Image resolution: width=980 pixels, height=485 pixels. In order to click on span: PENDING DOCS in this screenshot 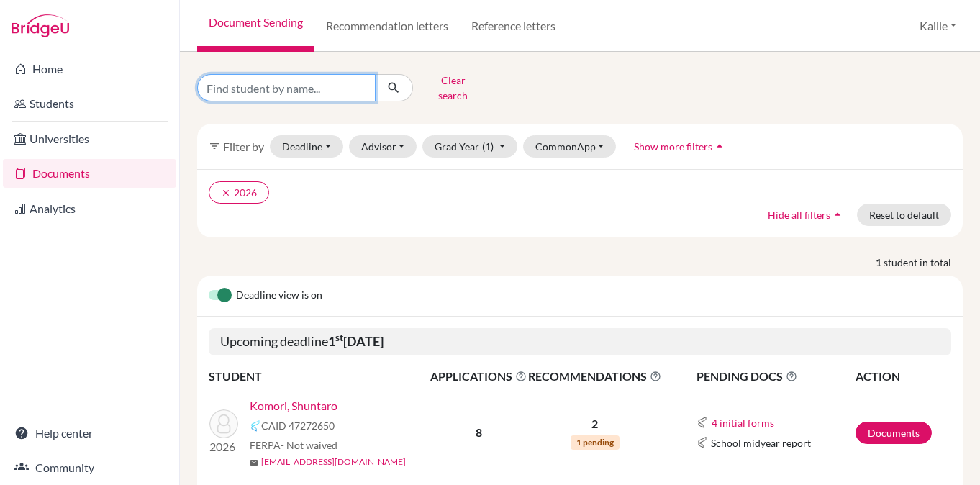, I will do `click(775, 376)`.